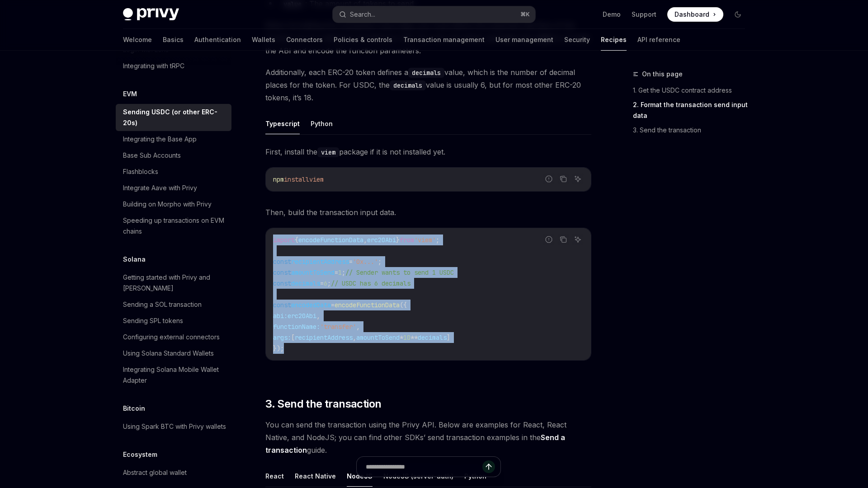  I want to click on button: Send message, so click(489, 467).